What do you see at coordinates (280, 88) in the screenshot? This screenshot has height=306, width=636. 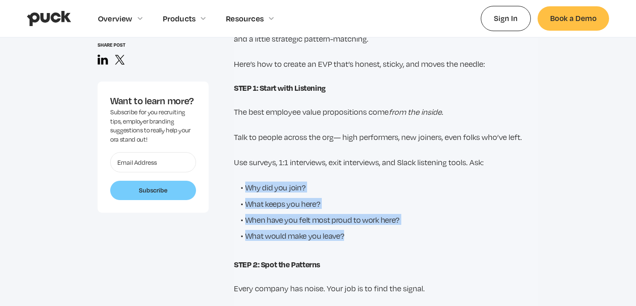 I see `strong: STEP 1: Start with Listening` at bounding box center [280, 88].